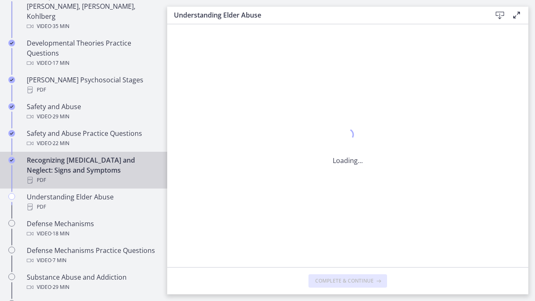  What do you see at coordinates (60, 26) in the screenshot?
I see `span: · 35 min` at bounding box center [60, 26].